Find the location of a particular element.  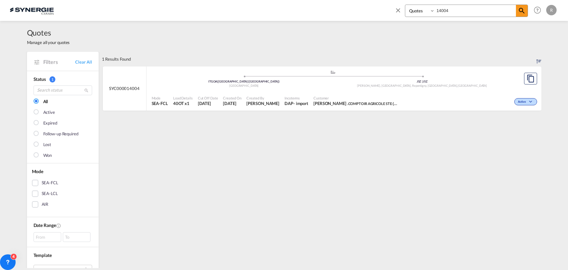

span: Status is located at coordinates (40, 79).